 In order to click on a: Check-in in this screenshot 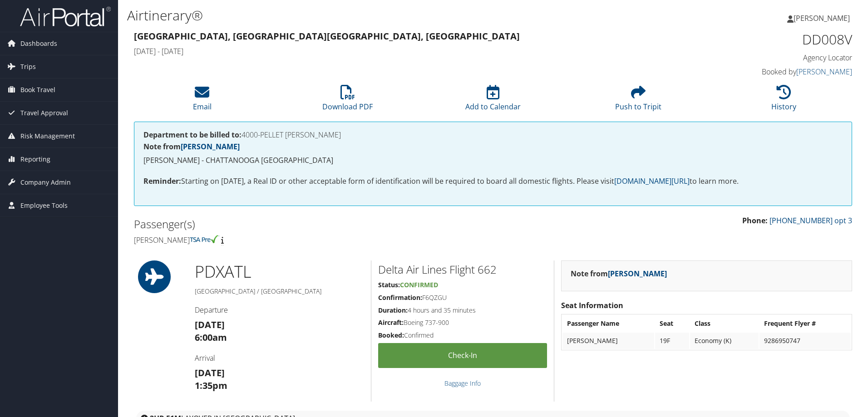, I will do `click(463, 356)`.